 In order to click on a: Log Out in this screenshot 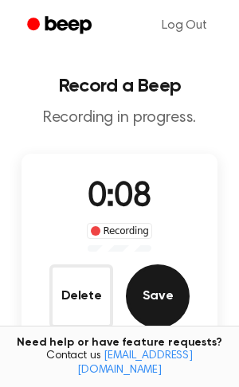, I will do `click(184, 25)`.